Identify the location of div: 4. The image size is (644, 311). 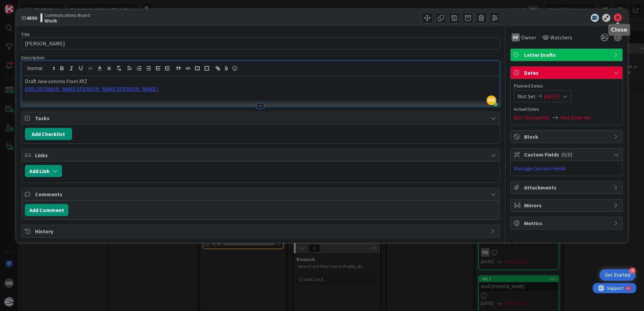
(632, 271).